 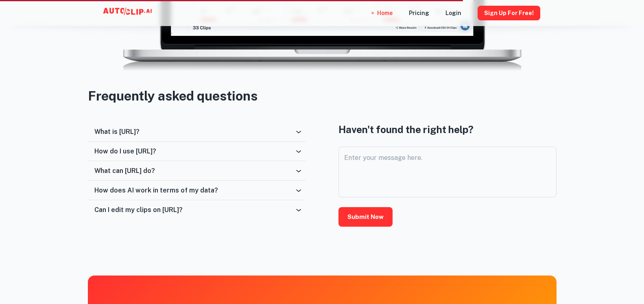 What do you see at coordinates (509, 13) in the screenshot?
I see `button: Sign Up for free!` at bounding box center [509, 13].